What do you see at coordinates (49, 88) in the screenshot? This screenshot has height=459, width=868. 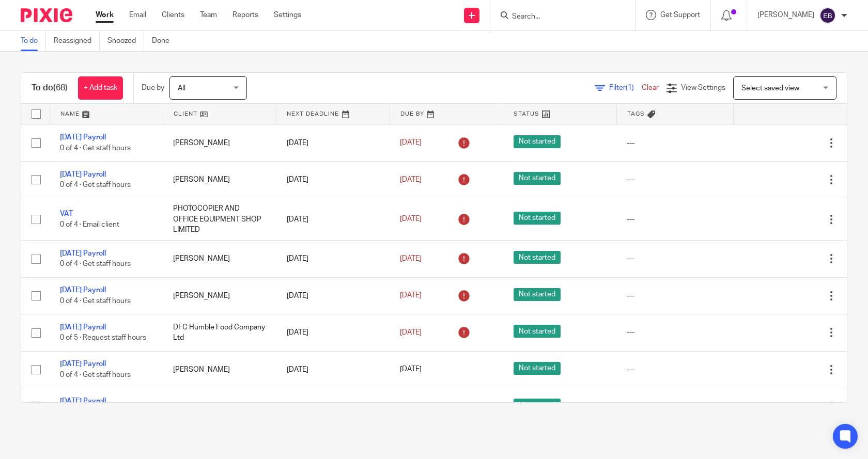 I see `h1: To do` at bounding box center [49, 88].